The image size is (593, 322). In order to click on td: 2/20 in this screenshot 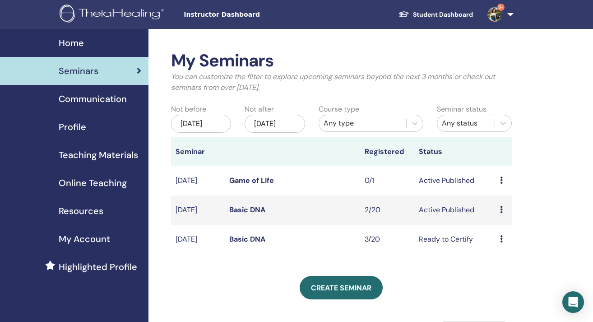, I will do `click(387, 210)`.